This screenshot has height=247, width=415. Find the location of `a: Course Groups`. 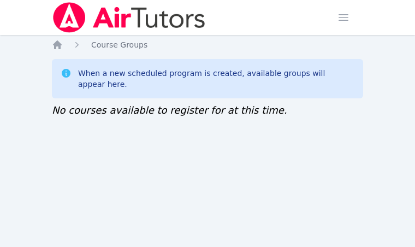

a: Course Groups is located at coordinates (119, 45).